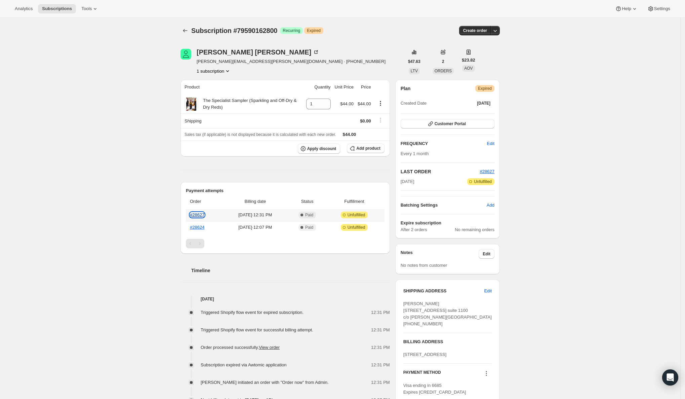  Describe the element at coordinates (319, 149) in the screenshot. I see `button: Apply discount` at that location.